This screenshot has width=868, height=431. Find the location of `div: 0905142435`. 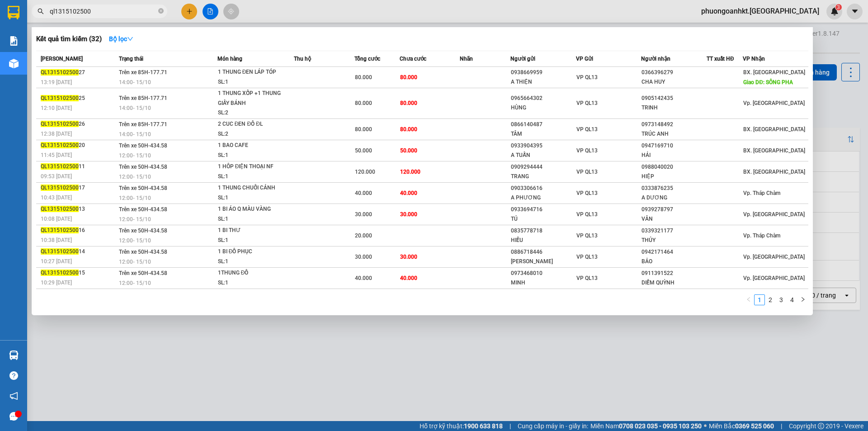

div: 0905142435 is located at coordinates (673, 98).